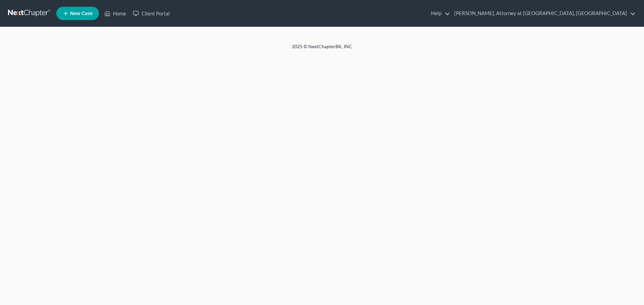  What do you see at coordinates (322, 49) in the screenshot?
I see `div: 2025 © NextChapterBK, INC` at bounding box center [322, 49].